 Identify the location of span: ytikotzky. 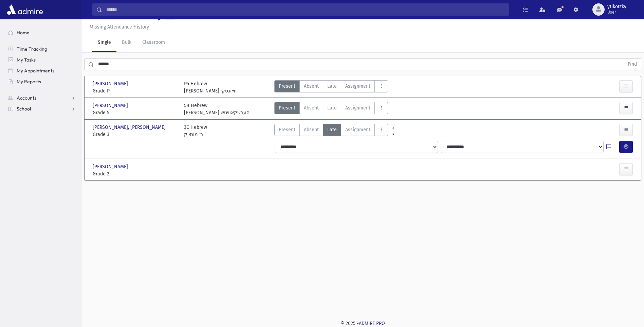
(617, 7).